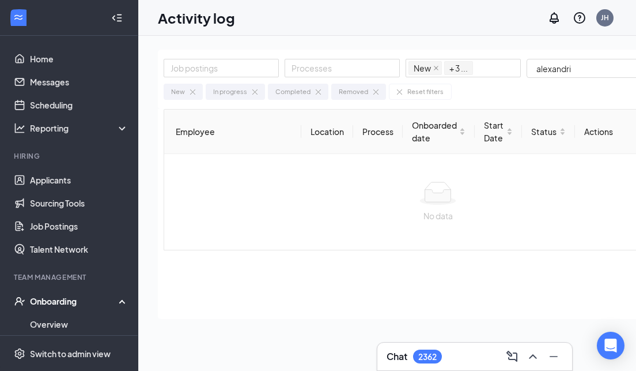 The height and width of the screenshot is (371, 636). Describe the element at coordinates (20, 128) in the screenshot. I see `svg: Analysis` at that location.